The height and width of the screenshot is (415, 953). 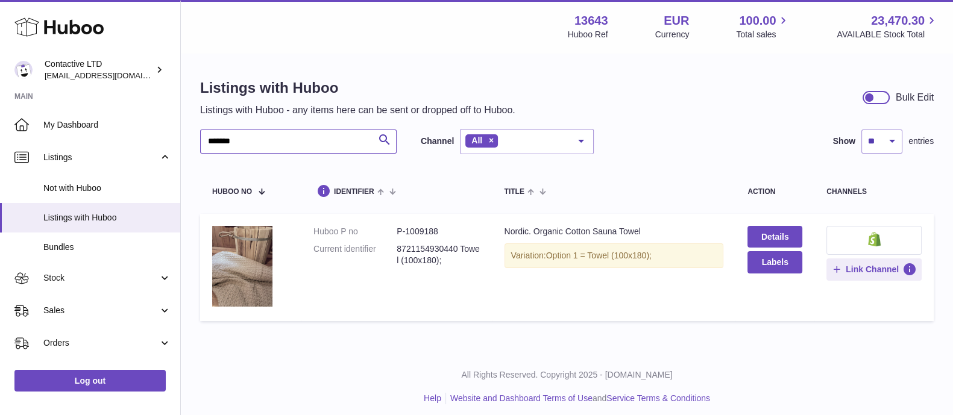 What do you see at coordinates (757, 20) in the screenshot?
I see `span: 100.00` at bounding box center [757, 20].